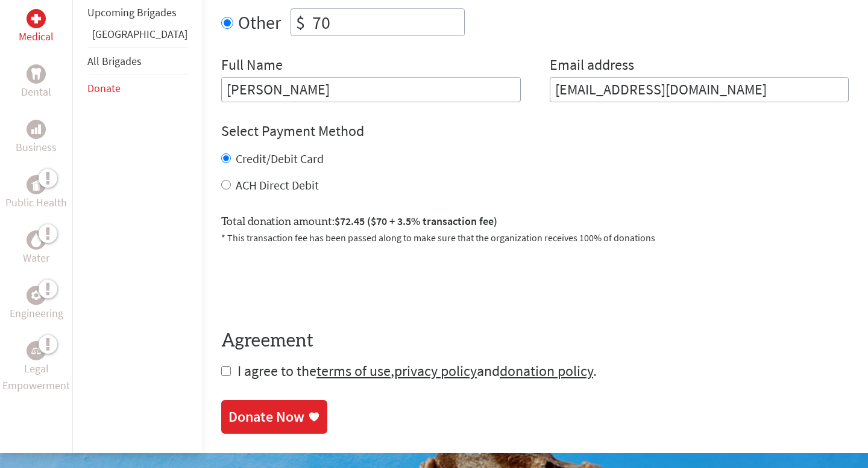 The width and height of the screenshot is (868, 468). What do you see at coordinates (36, 129) in the screenshot?
I see `div: Business` at bounding box center [36, 129].